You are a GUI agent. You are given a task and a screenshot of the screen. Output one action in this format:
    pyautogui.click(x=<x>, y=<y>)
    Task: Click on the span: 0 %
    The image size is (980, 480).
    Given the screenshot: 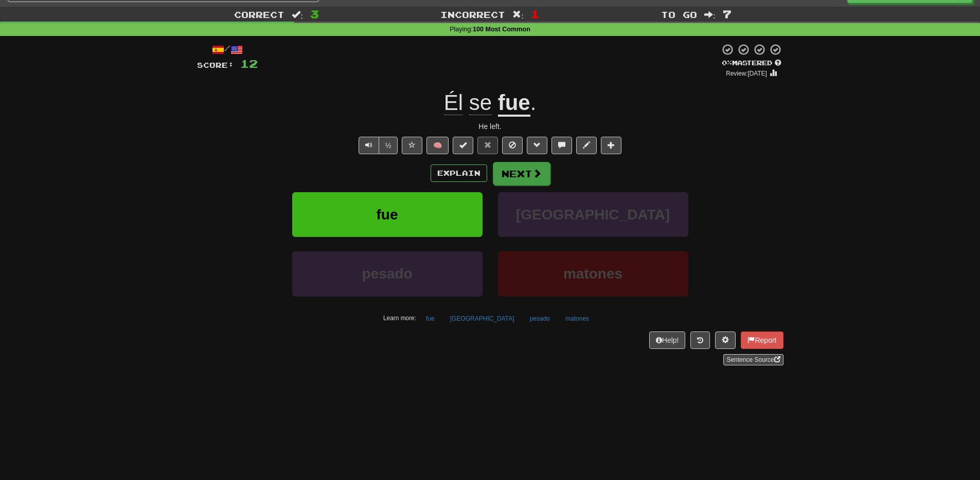 What is the action you would take?
    pyautogui.click(x=727, y=62)
    